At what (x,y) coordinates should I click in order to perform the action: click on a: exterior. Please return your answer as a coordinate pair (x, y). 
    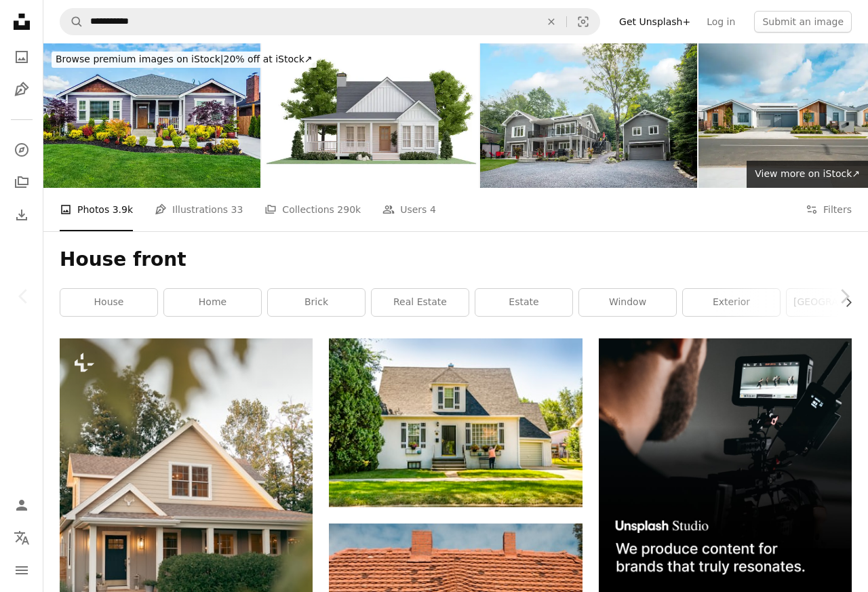
    Looking at the image, I should click on (732, 303).